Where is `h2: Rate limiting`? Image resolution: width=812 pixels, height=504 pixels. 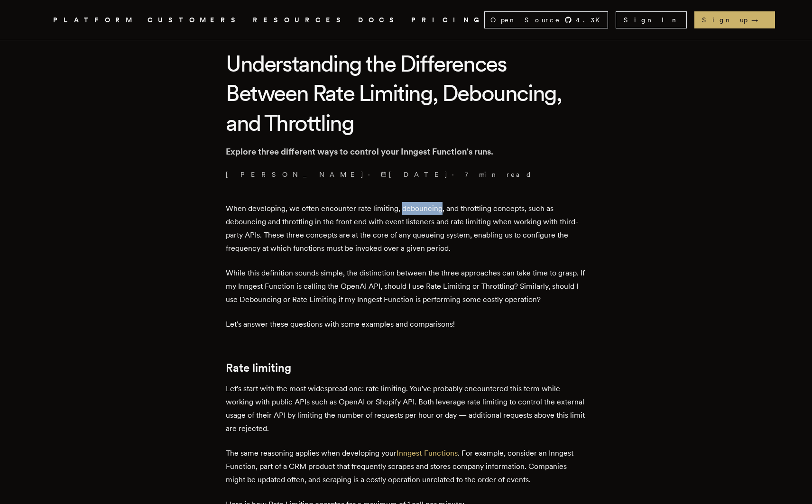 h2: Rate limiting is located at coordinates (406, 368).